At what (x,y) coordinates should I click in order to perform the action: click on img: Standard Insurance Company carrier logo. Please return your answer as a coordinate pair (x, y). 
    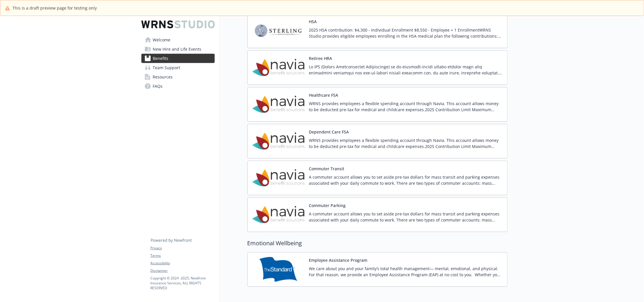
    Looking at the image, I should click on (279, 269).